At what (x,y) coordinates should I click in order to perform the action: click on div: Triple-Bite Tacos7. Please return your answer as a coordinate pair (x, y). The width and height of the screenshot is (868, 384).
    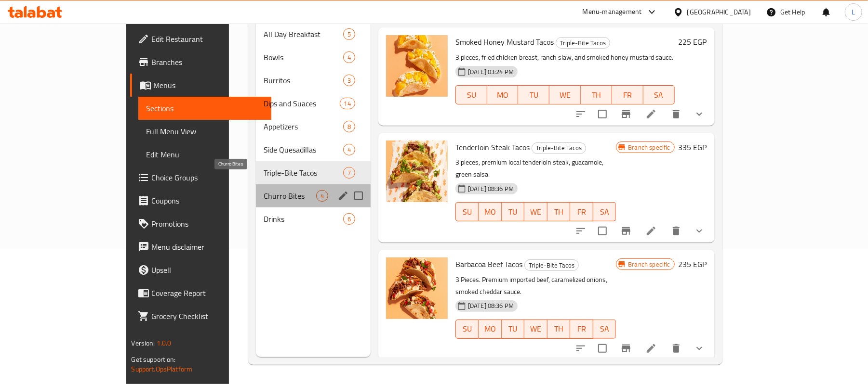
    Looking at the image, I should click on (313, 173).